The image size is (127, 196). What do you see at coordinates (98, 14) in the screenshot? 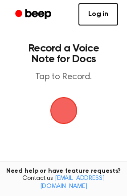
I see `a: Log in` at bounding box center [98, 14].